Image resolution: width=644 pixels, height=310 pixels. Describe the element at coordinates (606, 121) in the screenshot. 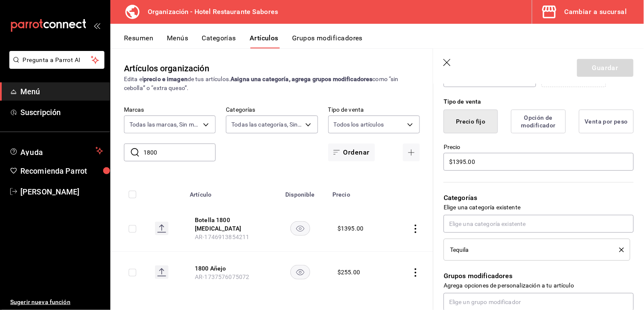

I see `button: Venta por peso` at that location.